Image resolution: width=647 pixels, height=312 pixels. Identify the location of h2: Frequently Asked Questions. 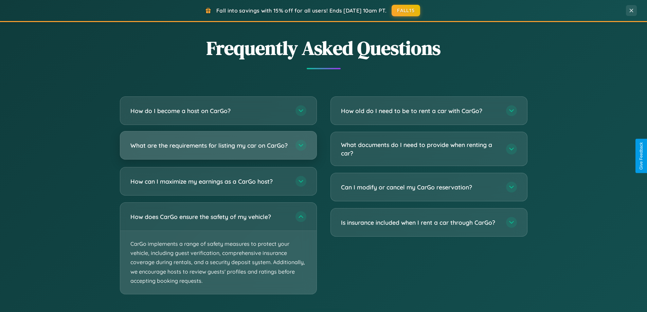
(324, 48).